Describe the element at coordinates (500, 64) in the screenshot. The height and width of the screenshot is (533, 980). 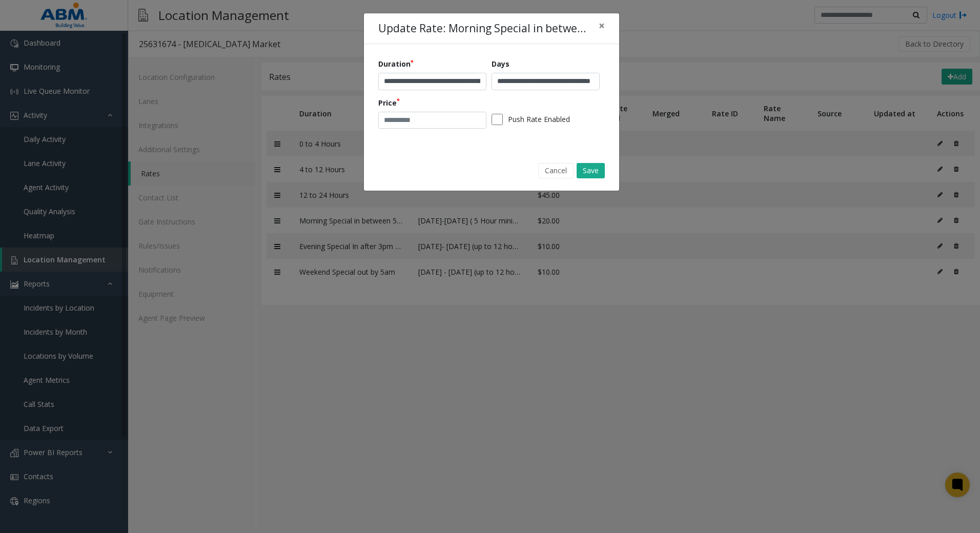
I see `label: Days` at that location.